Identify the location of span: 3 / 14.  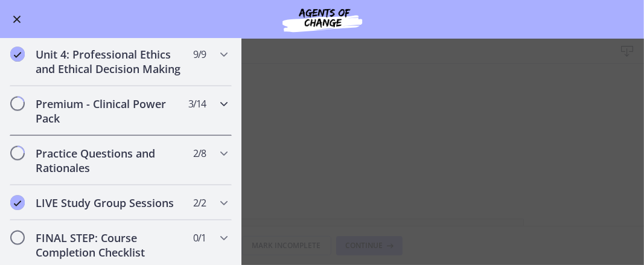
(197, 103).